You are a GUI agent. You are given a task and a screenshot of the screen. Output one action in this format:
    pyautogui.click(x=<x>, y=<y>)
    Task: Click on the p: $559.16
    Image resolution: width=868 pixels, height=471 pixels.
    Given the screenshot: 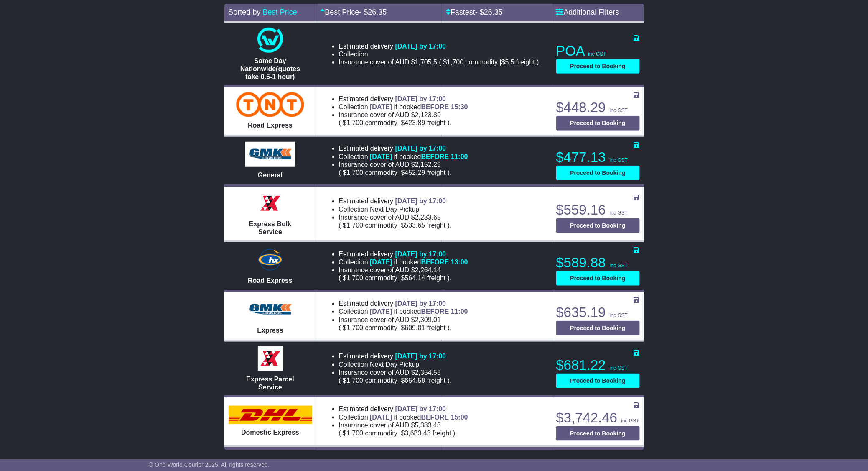 What is the action you would take?
    pyautogui.click(x=598, y=210)
    